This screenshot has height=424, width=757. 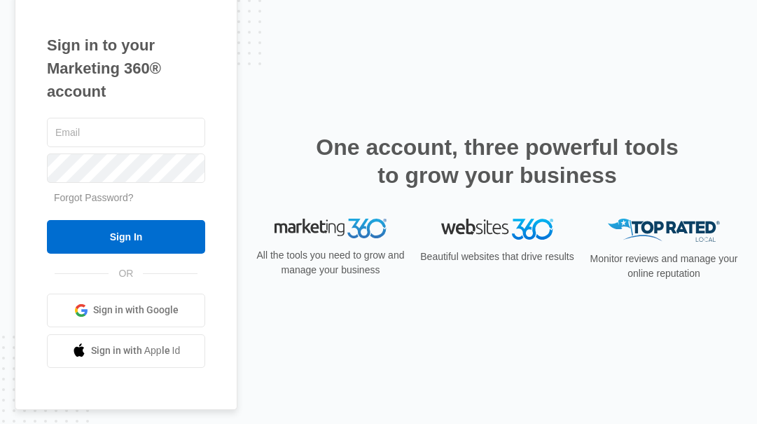 What do you see at coordinates (331, 263) in the screenshot?
I see `p: All the tools you need to grow and manage your business` at bounding box center [331, 263].